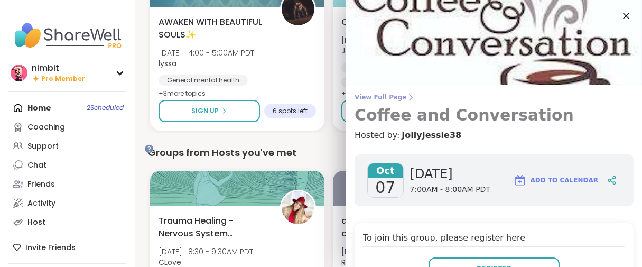 Image resolution: width=642 pixels, height=267 pixels. What do you see at coordinates (67, 222) in the screenshot?
I see `a: Host` at bounding box center [67, 222].